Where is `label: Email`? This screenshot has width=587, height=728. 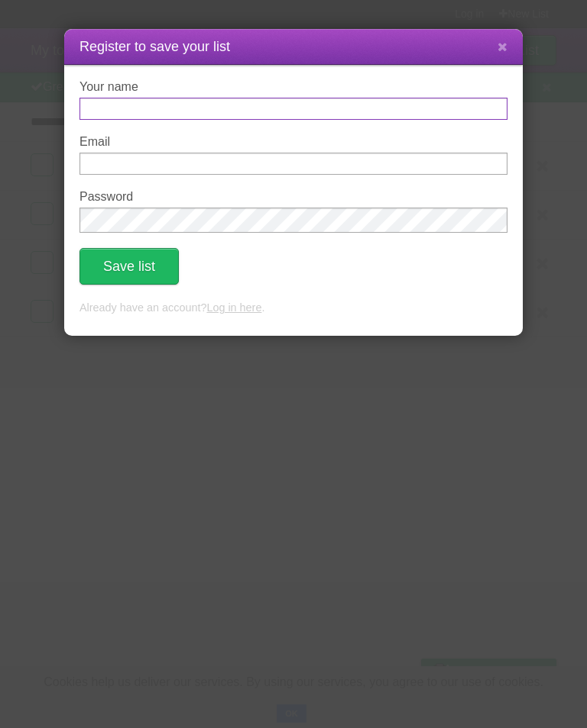
label: Email is located at coordinates (294, 142).